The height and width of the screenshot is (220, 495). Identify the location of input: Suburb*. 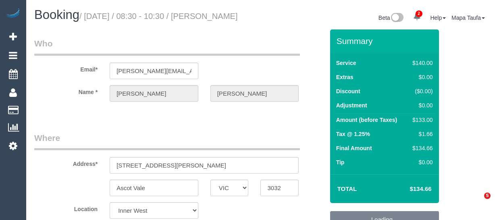
(154, 187).